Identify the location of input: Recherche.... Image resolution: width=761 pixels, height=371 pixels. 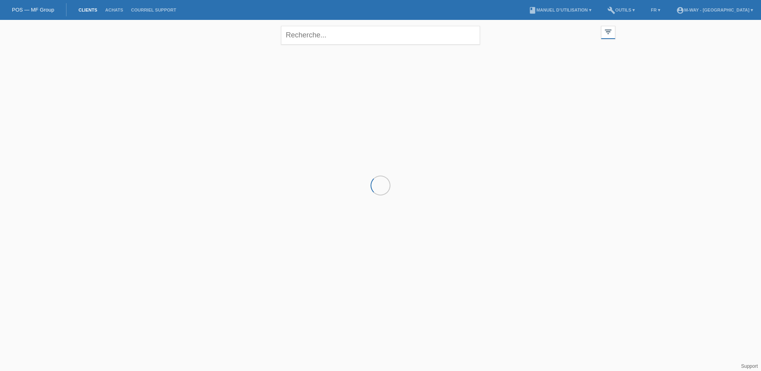
(380, 35).